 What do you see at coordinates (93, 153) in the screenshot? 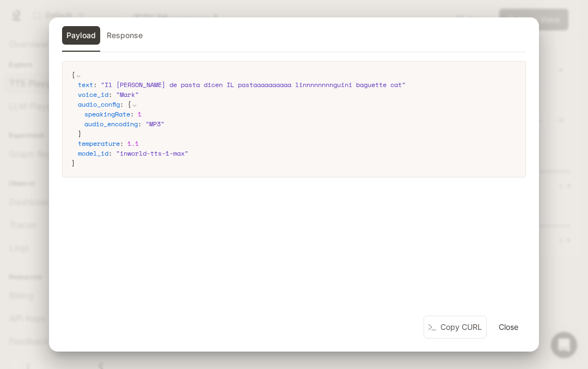
I see `span: model_id` at bounding box center [93, 153].